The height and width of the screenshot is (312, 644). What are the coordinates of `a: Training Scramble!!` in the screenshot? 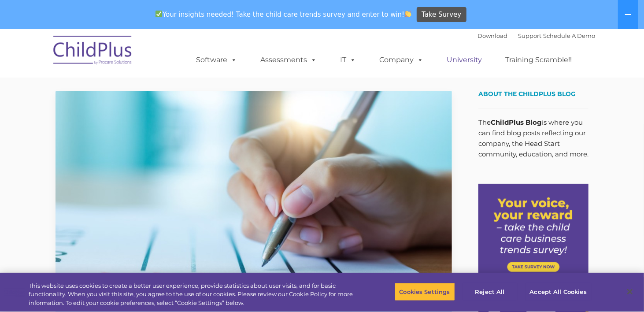 It's located at (538, 60).